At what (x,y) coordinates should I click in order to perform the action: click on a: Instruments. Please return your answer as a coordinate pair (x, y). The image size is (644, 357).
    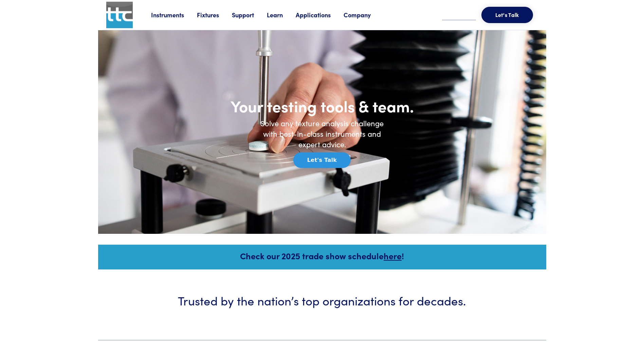
    Looking at the image, I should click on (174, 15).